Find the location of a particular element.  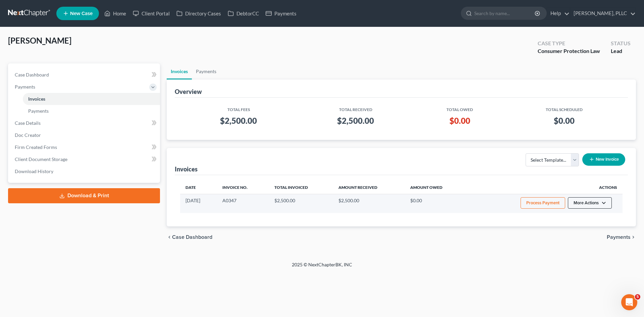

span: 5 is located at coordinates (638, 297).